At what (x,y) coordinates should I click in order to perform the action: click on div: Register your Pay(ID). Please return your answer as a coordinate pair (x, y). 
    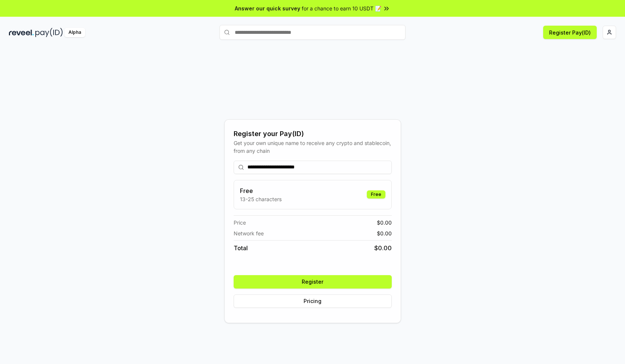
    Looking at the image, I should click on (313, 134).